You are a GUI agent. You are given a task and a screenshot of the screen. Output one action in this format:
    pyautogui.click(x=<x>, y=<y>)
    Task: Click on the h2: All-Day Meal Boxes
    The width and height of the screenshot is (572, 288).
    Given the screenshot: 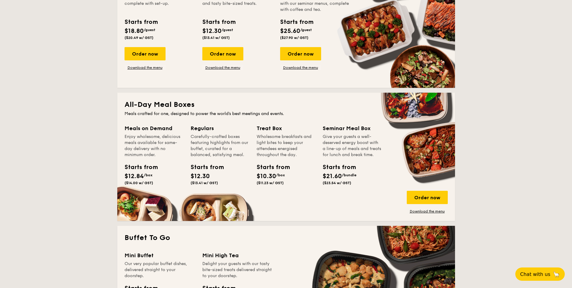 What is the action you would take?
    pyautogui.click(x=286, y=105)
    